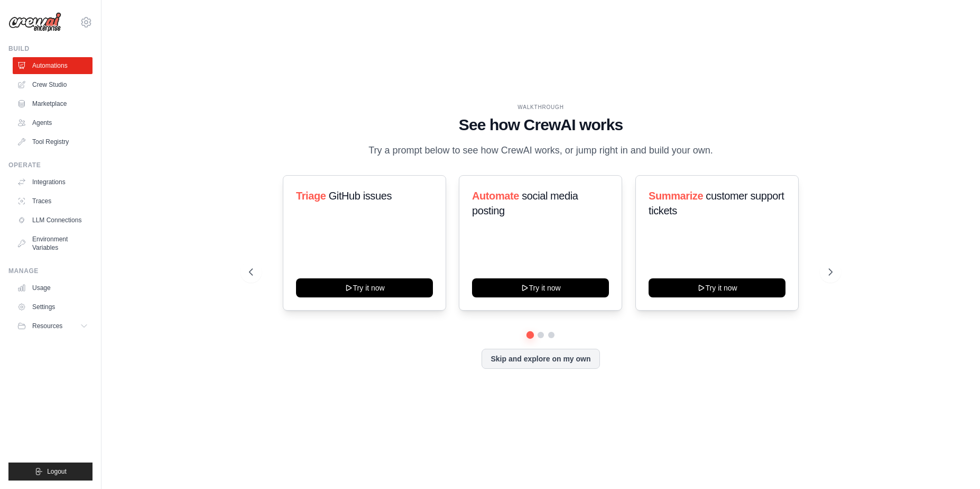 This screenshot has width=980, height=489. I want to click on div: WALKTHROUGH, so click(541, 107).